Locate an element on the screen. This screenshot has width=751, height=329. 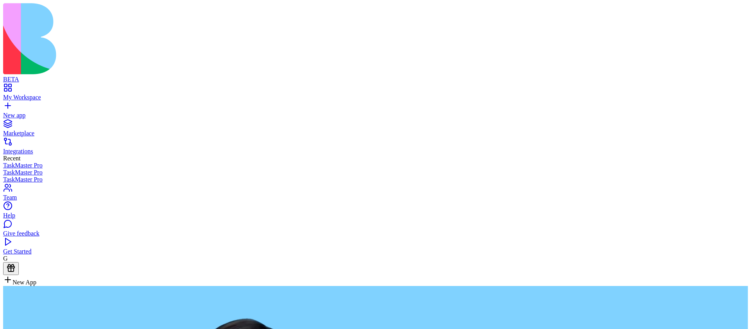
div: Give feedback is located at coordinates (376, 234).